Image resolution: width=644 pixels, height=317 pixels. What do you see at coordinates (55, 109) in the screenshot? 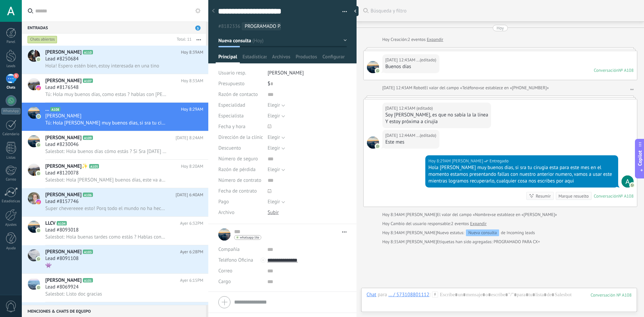
I see `span: A108` at bounding box center [55, 109].